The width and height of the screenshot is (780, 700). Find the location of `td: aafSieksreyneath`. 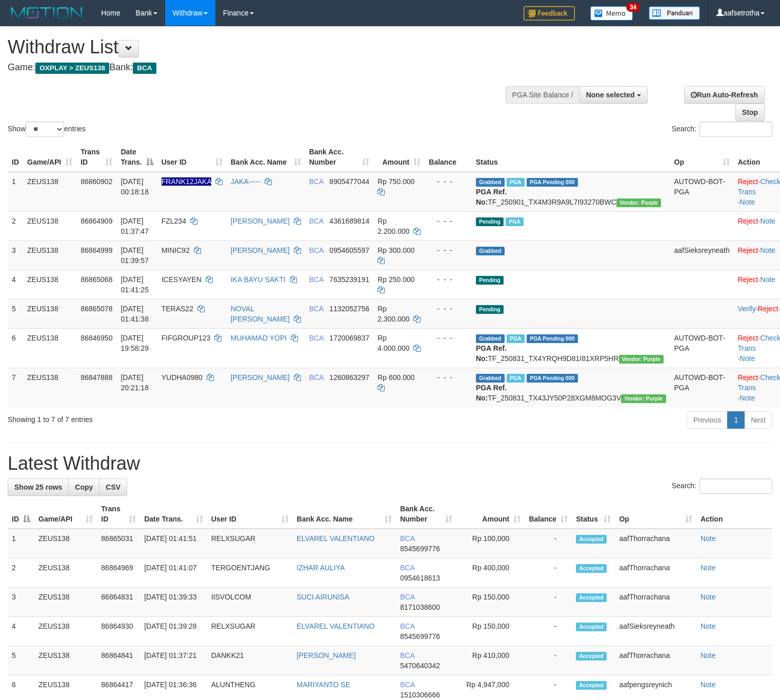

td: aafSieksreyneath is located at coordinates (656, 631).